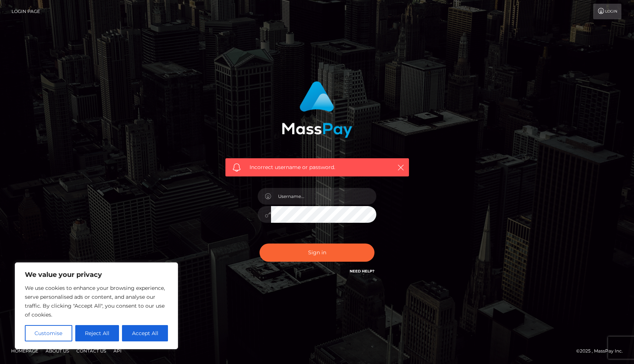 This screenshot has height=364, width=634. I want to click on div: We value your privacy, so click(96, 306).